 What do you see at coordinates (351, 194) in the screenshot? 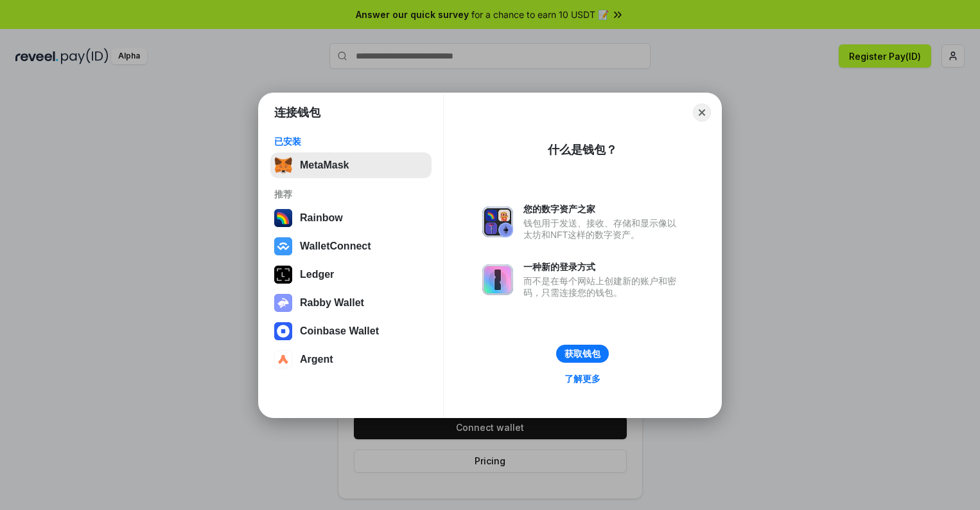
I see `div: 推荐` at bounding box center [351, 194].